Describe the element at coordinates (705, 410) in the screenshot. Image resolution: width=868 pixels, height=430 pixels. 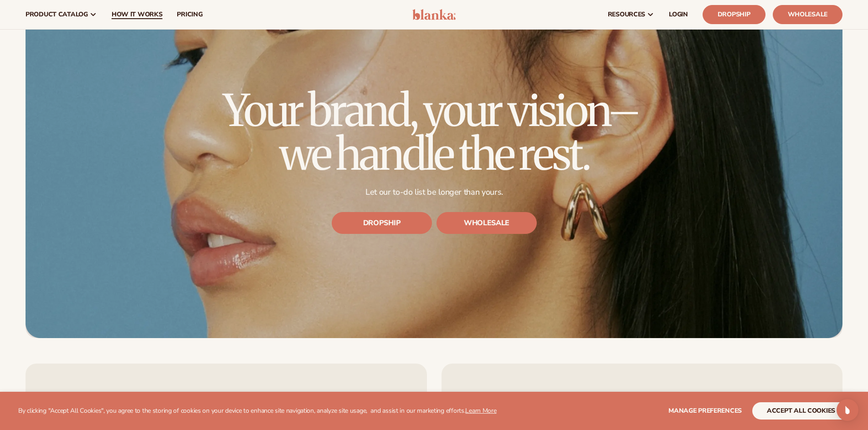
I see `span: Manage preferences` at that location.